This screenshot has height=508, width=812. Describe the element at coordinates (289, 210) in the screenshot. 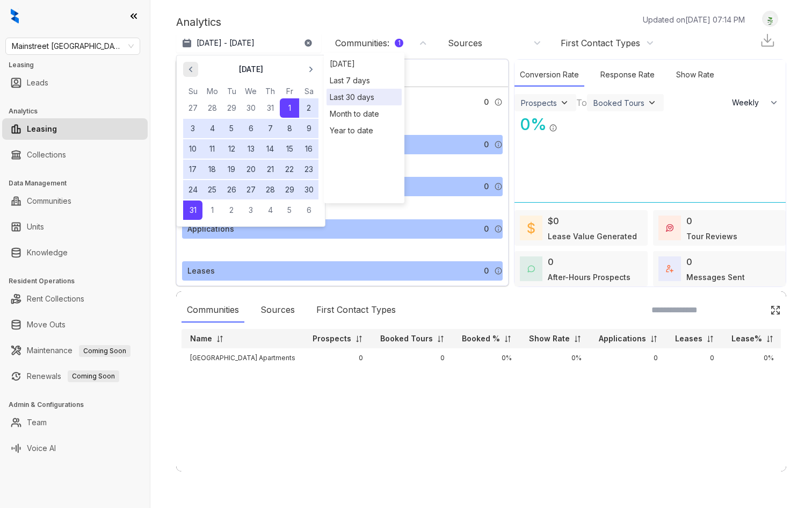

I see `button: 5` at that location.